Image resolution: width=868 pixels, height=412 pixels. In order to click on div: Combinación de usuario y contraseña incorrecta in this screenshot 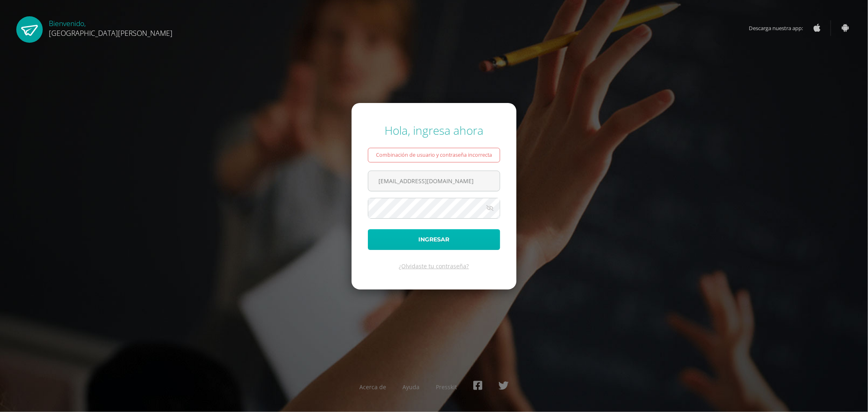, I will do `click(434, 155)`.